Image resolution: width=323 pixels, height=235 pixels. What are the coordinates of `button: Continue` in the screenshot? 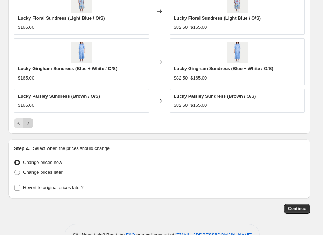 It's located at (297, 208).